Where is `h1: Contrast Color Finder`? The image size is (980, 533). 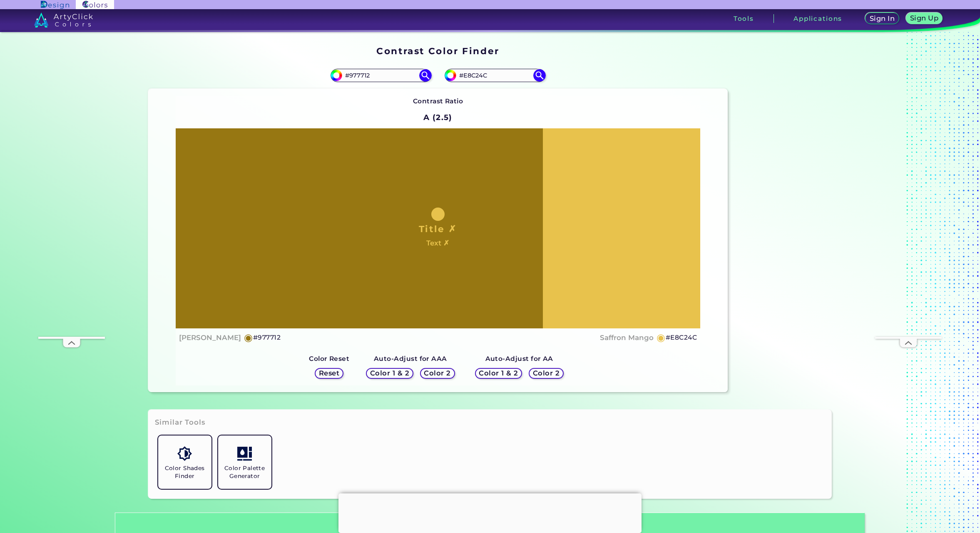
h1: Contrast Color Finder is located at coordinates (437, 51).